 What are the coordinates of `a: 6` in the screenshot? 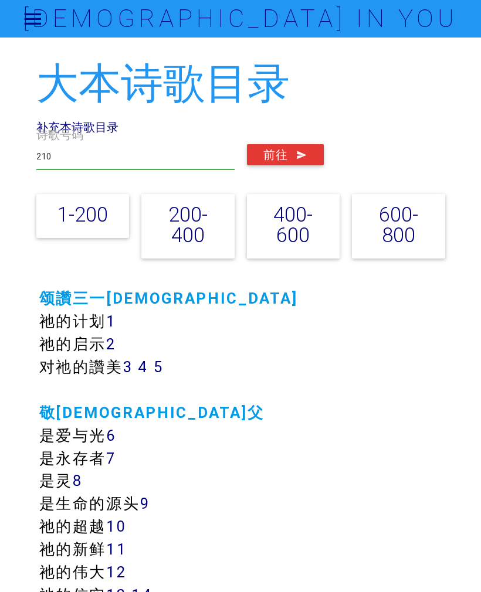 It's located at (111, 436).